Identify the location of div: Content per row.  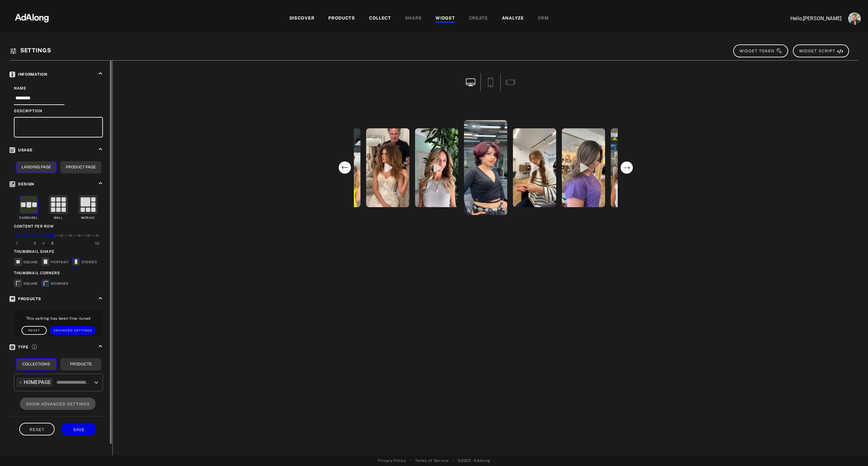
(58, 227).